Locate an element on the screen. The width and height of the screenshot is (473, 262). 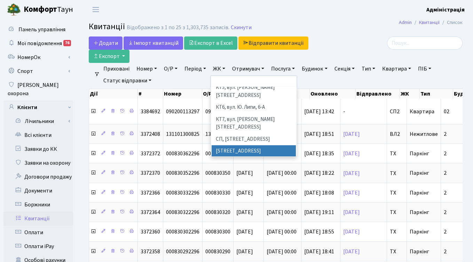
th: О/Р is located at coordinates (217, 94).